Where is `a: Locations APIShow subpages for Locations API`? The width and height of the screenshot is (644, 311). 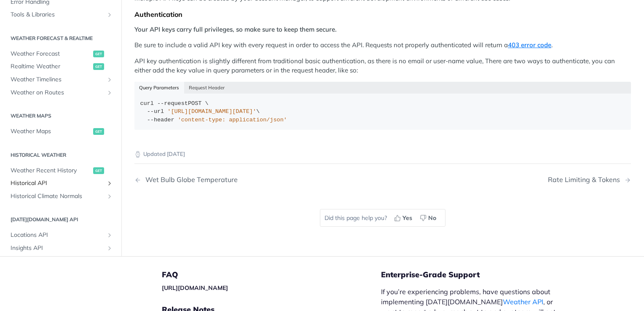
a: Locations APIShow subpages for Locations API is located at coordinates (61, 236).